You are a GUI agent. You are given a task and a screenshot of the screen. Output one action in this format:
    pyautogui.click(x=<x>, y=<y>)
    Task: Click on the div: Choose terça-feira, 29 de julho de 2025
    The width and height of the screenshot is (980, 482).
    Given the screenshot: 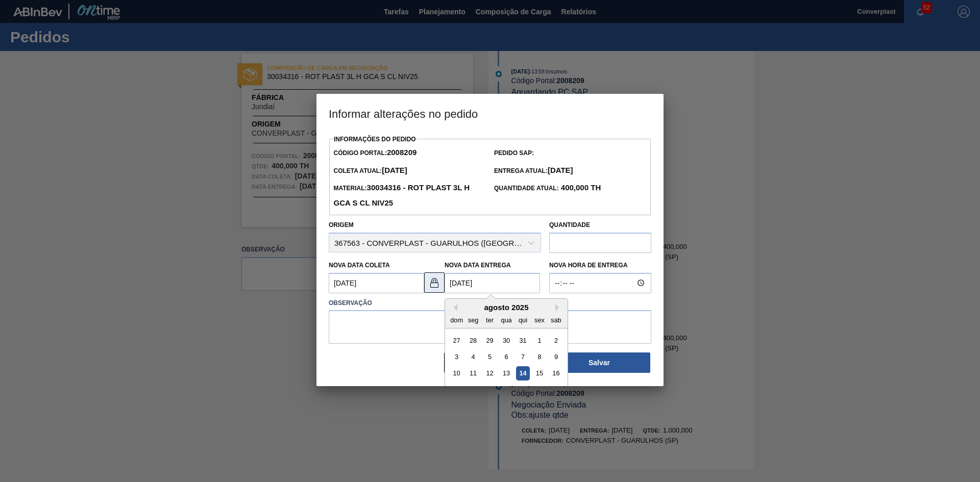 What is the action you would take?
    pyautogui.click(x=489, y=340)
    